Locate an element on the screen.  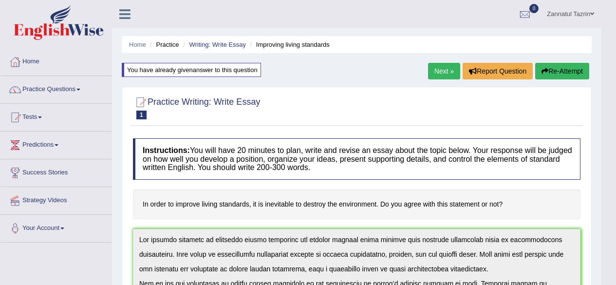
a: Practice Questions is located at coordinates (56, 88).